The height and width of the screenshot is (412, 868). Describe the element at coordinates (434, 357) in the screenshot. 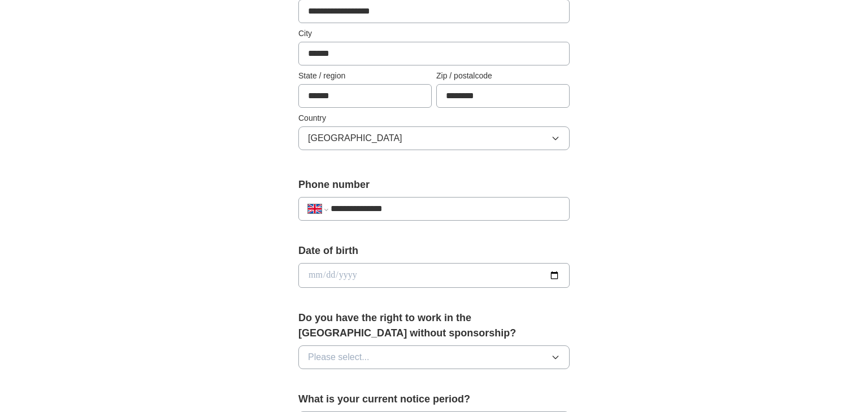

I see `button: Please select...` at that location.